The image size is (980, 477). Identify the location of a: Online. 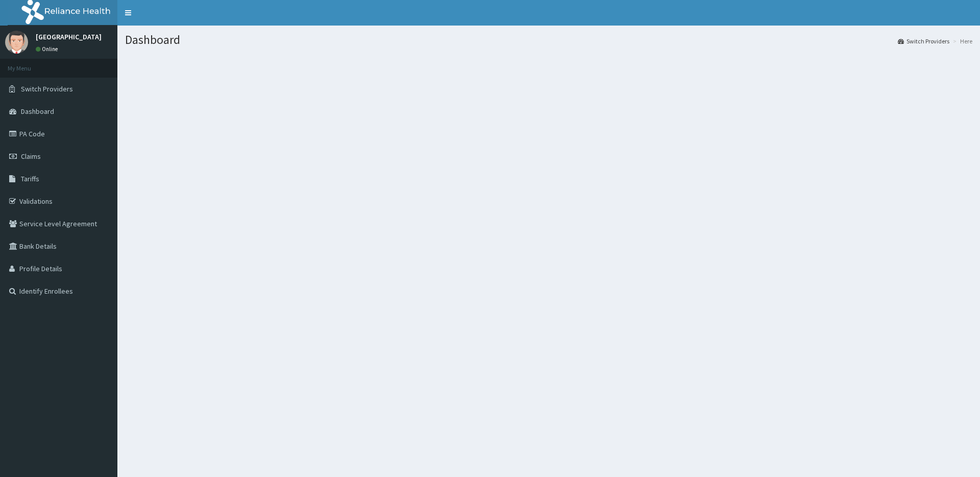
(48, 49).